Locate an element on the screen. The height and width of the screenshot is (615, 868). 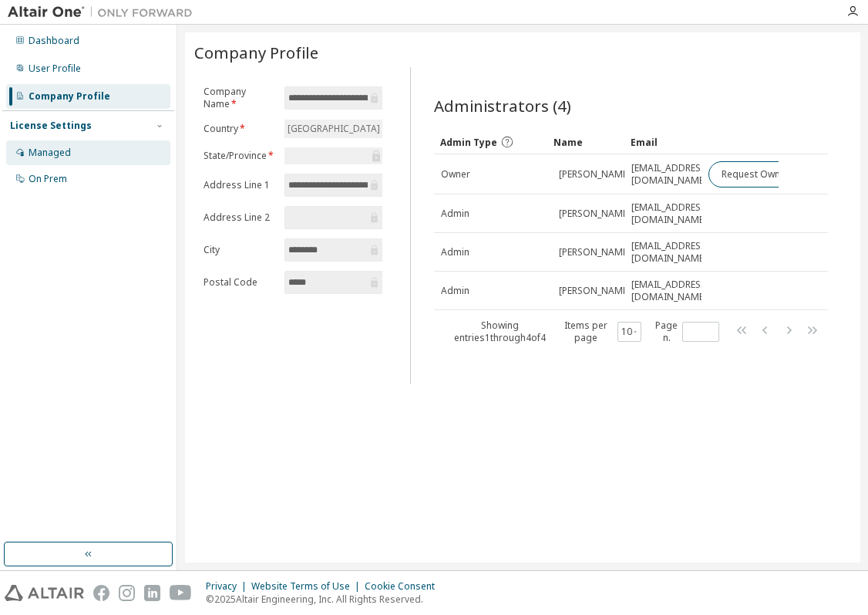
label: Address Line 2 is located at coordinates (239, 218).